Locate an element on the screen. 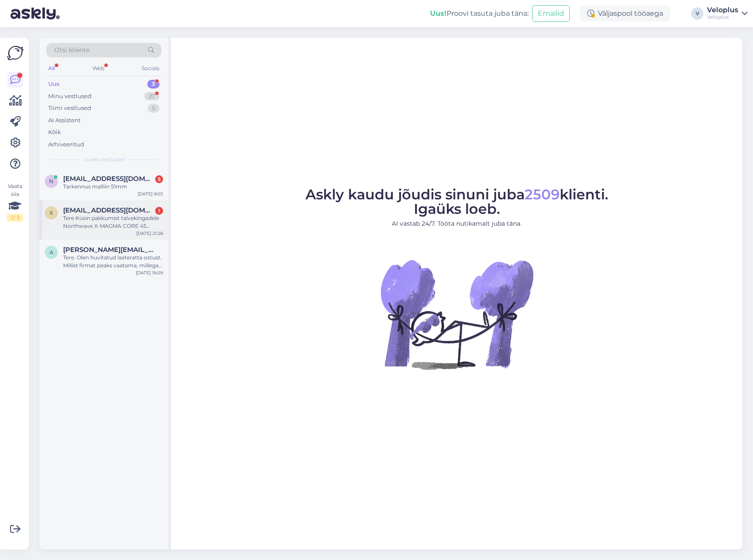 Image resolution: width=753 pixels, height=560 pixels. div: 27 is located at coordinates (151, 96).